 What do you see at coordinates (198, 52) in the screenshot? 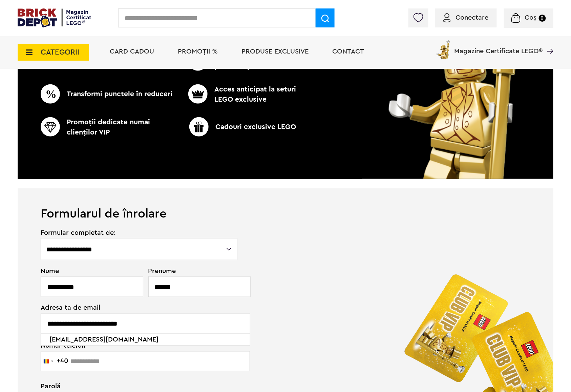
I see `a: PROMOȚII %` at bounding box center [198, 52].